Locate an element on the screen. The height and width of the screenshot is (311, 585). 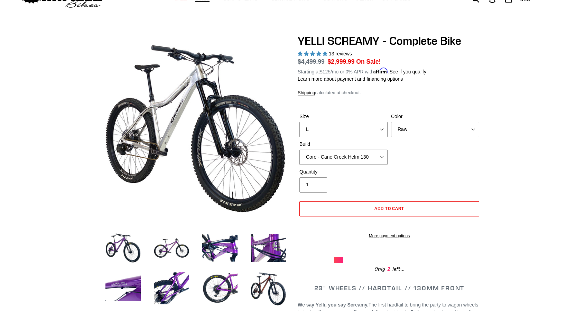
div: Only left... is located at coordinates (389, 268).